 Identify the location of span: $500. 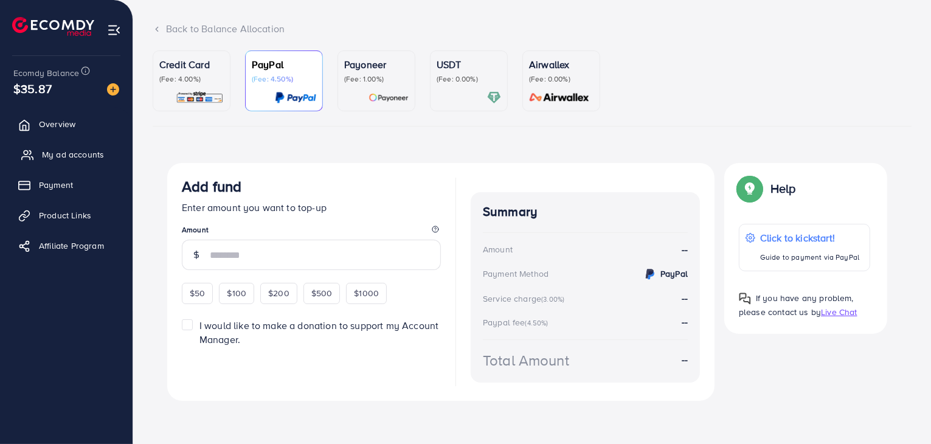
(322, 293).